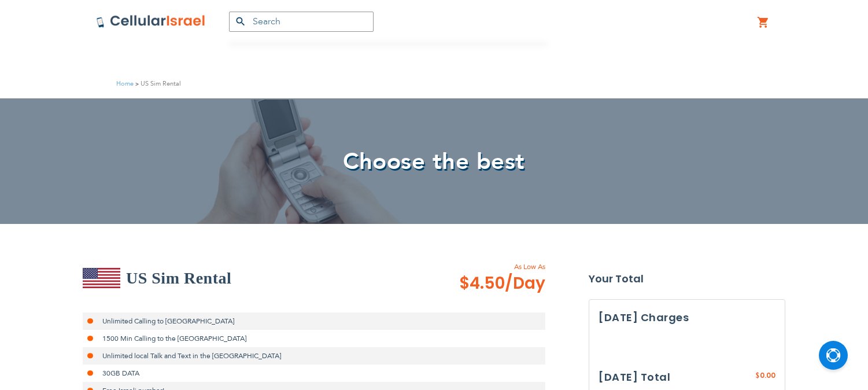 This screenshot has width=868, height=390. I want to click on img: Cellular Israel Logo, so click(151, 22).